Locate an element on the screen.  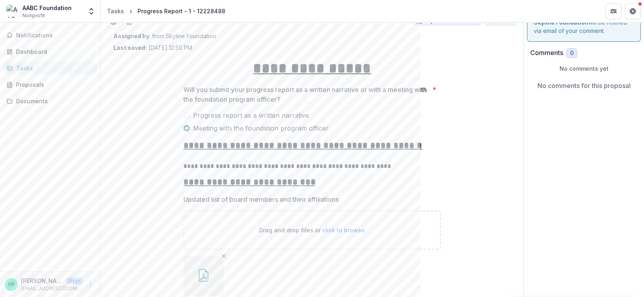
p: User is located at coordinates (74, 281).